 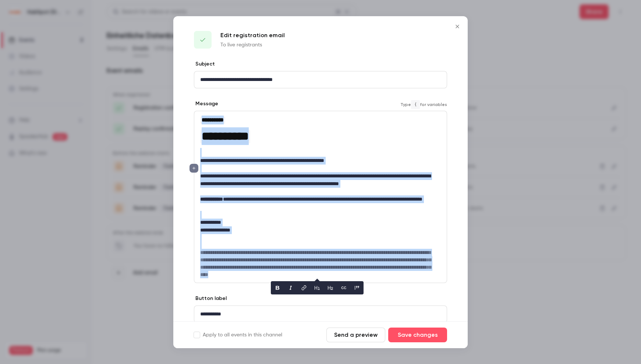 I want to click on button: italic, so click(x=291, y=288).